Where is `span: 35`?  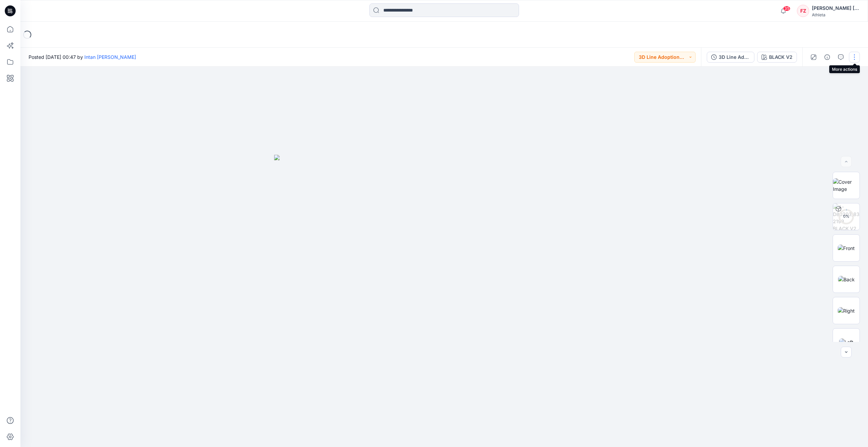 span: 35 is located at coordinates (786, 9).